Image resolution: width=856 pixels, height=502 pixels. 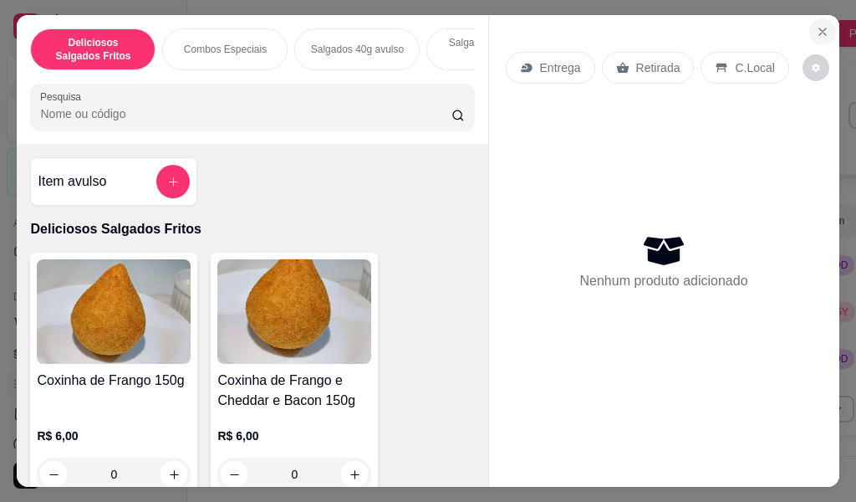 I want to click on button: Close, so click(x=823, y=32).